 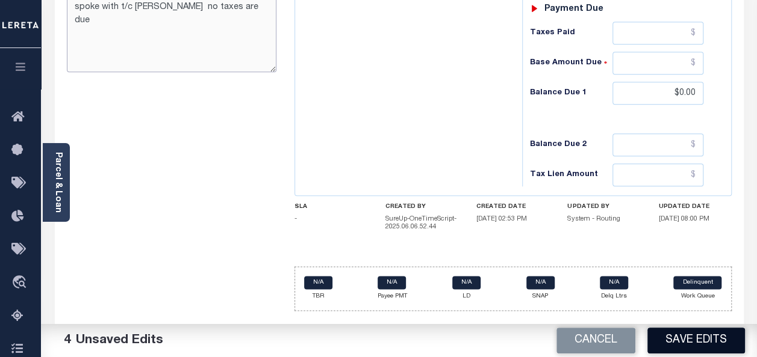 I want to click on p: SNAP, so click(x=540, y=297).